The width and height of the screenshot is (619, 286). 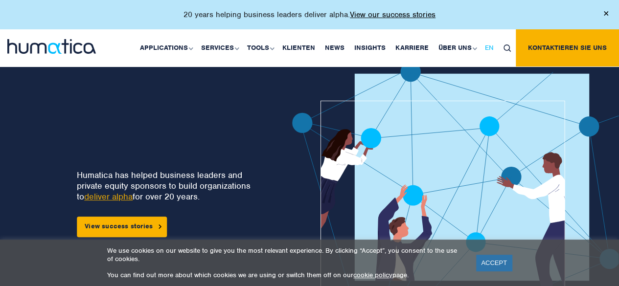 What do you see at coordinates (507, 48) in the screenshot?
I see `img: search_icon` at bounding box center [507, 48].